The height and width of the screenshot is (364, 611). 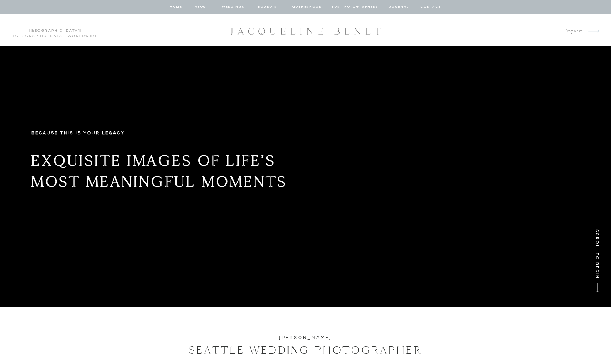 I want to click on p: | | Worldwide, so click(x=56, y=30).